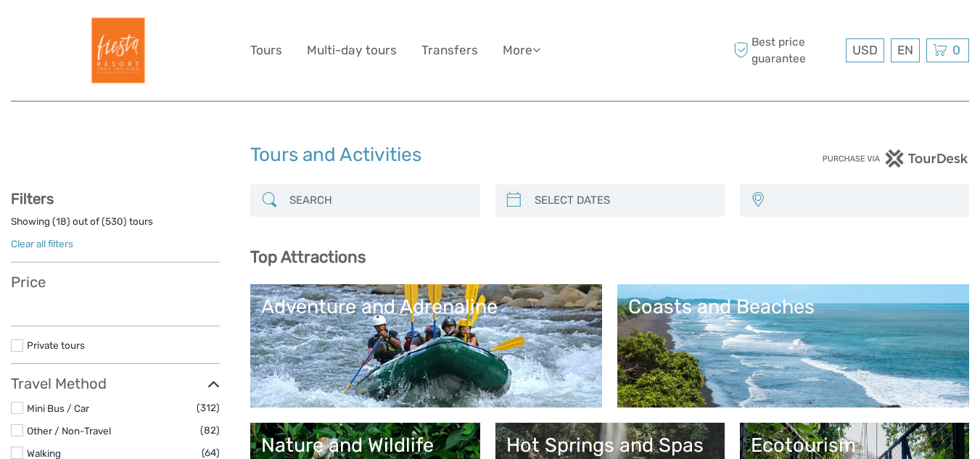 Image resolution: width=980 pixels, height=459 pixels. Describe the element at coordinates (209, 430) in the screenshot. I see `span: (82)` at that location.